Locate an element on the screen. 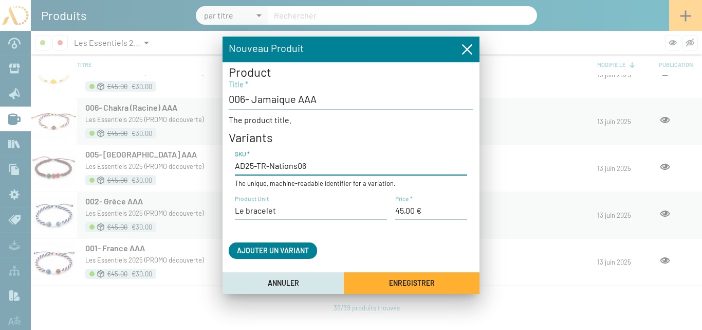 Image resolution: width=702 pixels, height=330 pixels. span: Annuler is located at coordinates (283, 283).